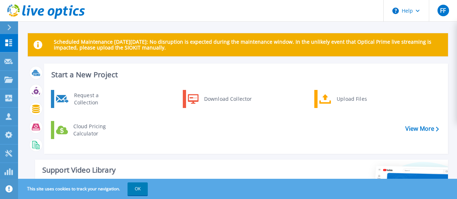 The width and height of the screenshot is (457, 199). I want to click on a: Download Collector, so click(219, 99).